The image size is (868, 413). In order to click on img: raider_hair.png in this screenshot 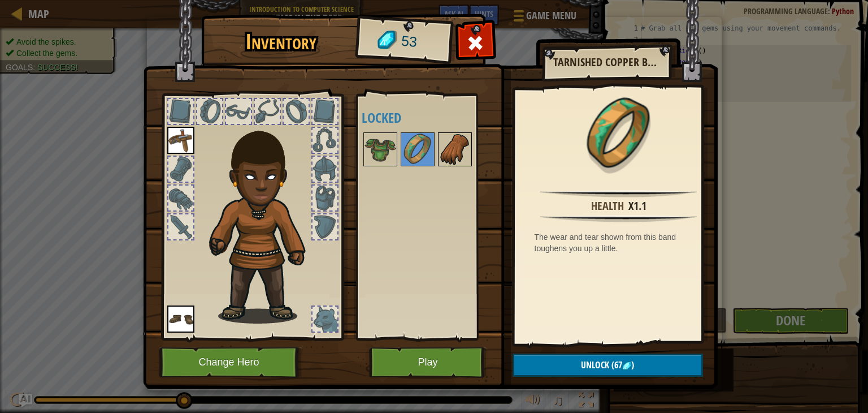, I will do `click(265, 219)`.